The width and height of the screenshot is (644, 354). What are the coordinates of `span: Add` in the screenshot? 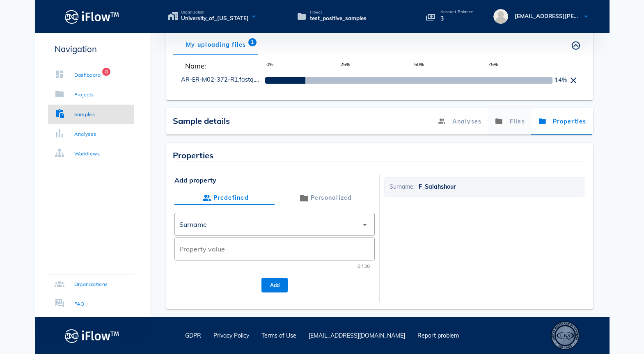 It's located at (275, 285).